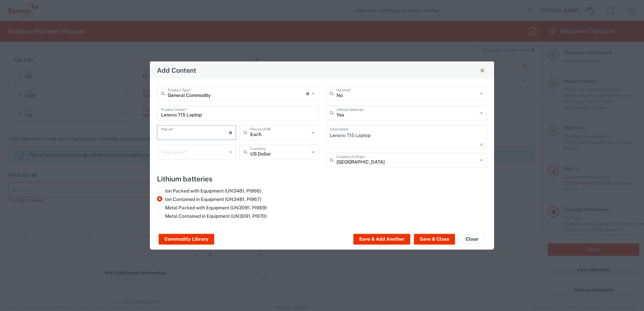  Describe the element at coordinates (434, 239) in the screenshot. I see `button: Save & Close` at that location.